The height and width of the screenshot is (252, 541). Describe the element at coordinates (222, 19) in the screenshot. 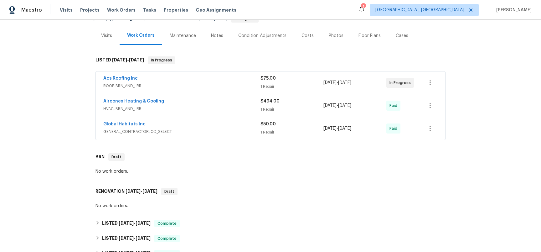

I see `span: Listed` at that location.